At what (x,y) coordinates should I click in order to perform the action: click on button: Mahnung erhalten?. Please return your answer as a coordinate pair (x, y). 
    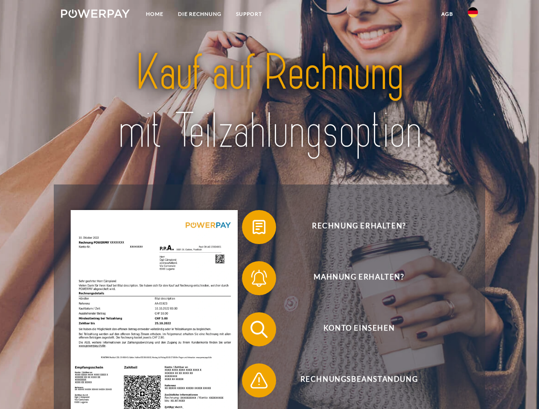
    Looking at the image, I should click on (353, 278).